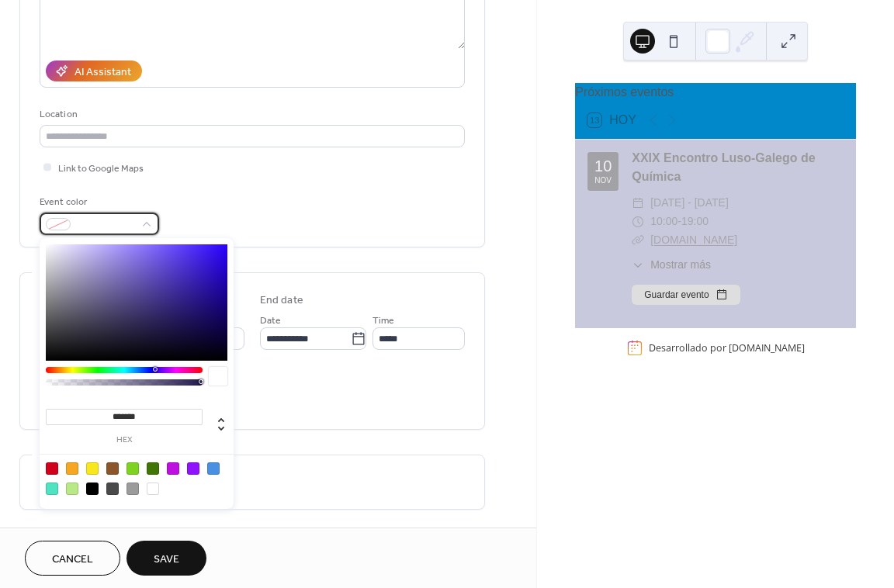 The height and width of the screenshot is (588, 894). What do you see at coordinates (723, 167) in the screenshot?
I see `a: XXIX Encontro Luso-Galego de Química` at bounding box center [723, 167].